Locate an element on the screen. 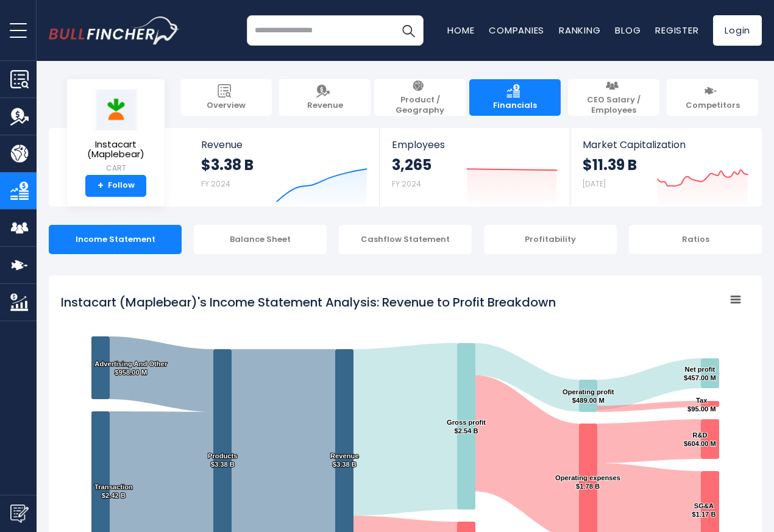 Image resolution: width=774 pixels, height=532 pixels. text: Operating profit $489.00 M is located at coordinates (588, 396).